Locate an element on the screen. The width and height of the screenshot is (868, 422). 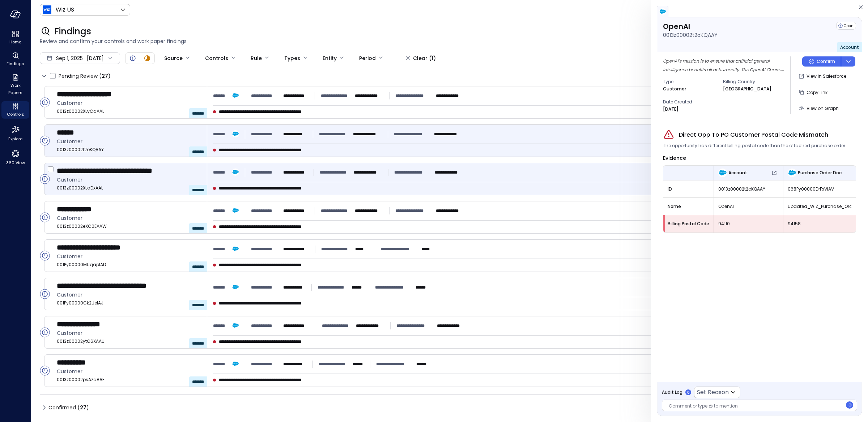
span: Work Papers is located at coordinates (15, 89).